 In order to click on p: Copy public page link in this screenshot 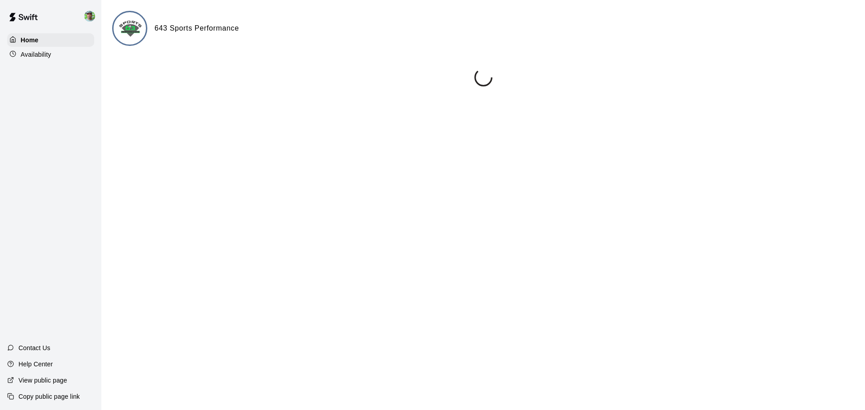, I will do `click(49, 397)`.